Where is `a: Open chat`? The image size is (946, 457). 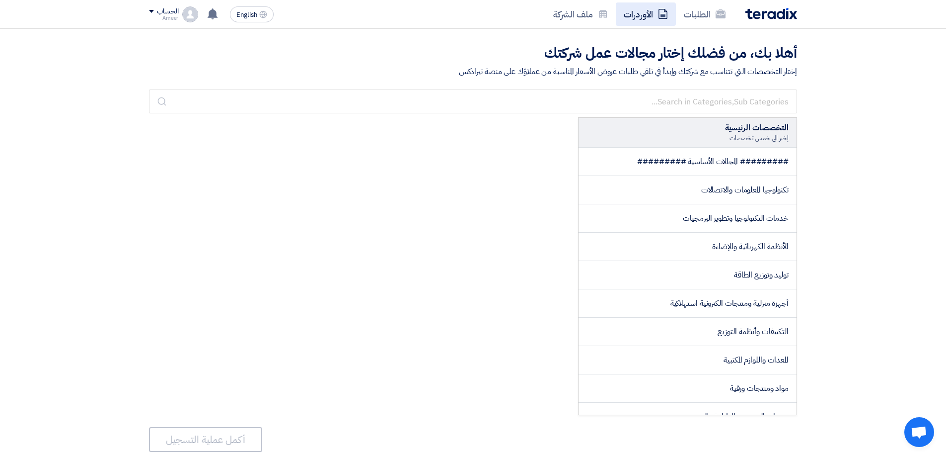
a: Open chat is located at coordinates (920, 432).